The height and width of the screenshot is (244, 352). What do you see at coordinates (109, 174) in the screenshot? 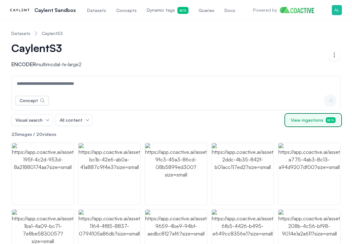
I see `img: https://app.coactive.ai/assets/ui/images/coactive/CaylentS3_1751905407236/ea59b5e9-bc1b-42e6-ab0a...` at bounding box center [109, 174].